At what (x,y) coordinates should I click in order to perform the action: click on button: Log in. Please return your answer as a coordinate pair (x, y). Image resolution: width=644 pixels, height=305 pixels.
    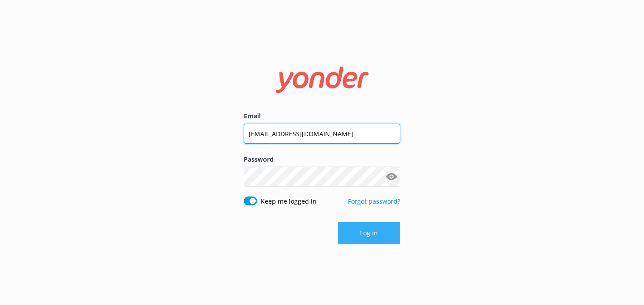
    Looking at the image, I should click on (369, 233).